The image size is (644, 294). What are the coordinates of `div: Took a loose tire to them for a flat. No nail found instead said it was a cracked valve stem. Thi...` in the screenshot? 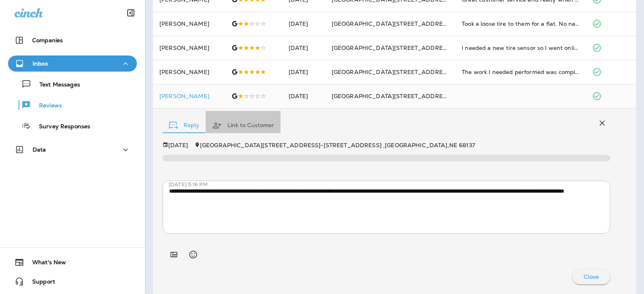 It's located at (520, 24).